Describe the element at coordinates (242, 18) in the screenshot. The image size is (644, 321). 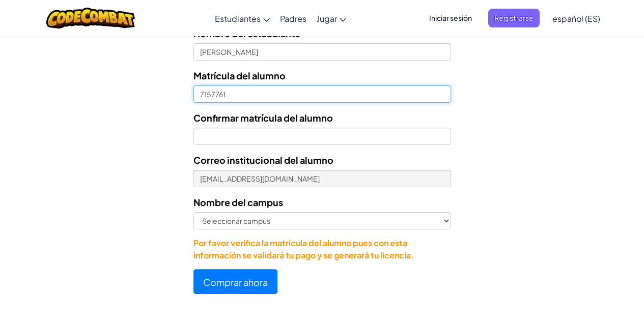
I see `a: Estudiantes` at that location.